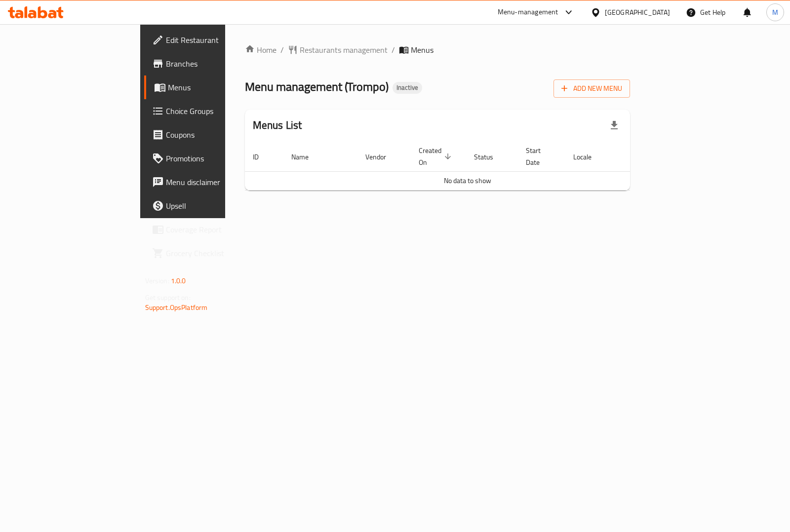 The image size is (790, 532). I want to click on div: Inactive, so click(407, 88).